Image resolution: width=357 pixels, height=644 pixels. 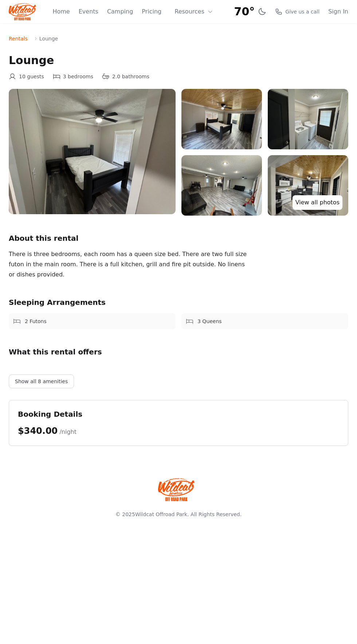 I want to click on a: Pricing, so click(x=152, y=11).